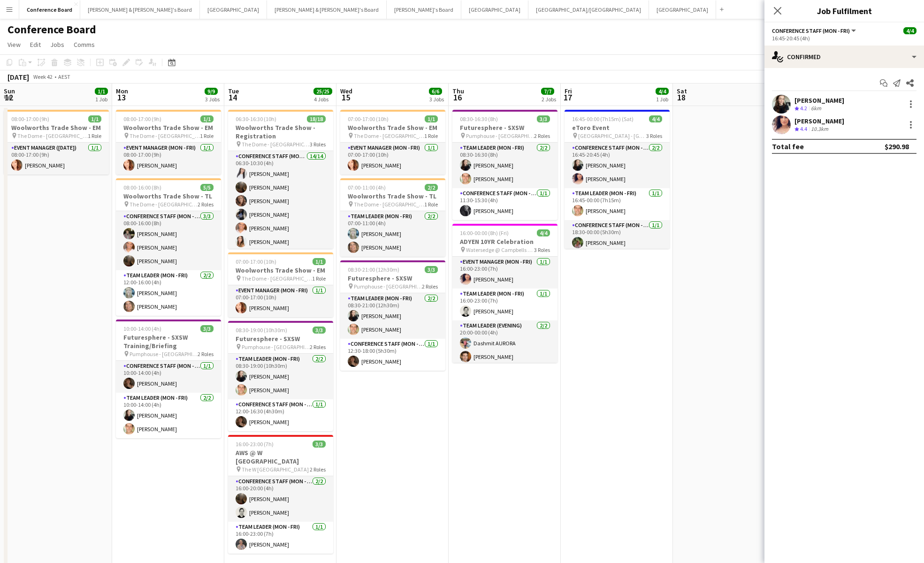 Image resolution: width=924 pixels, height=563 pixels. What do you see at coordinates (548, 91) in the screenshot?
I see `span: 7/7` at bounding box center [548, 91].